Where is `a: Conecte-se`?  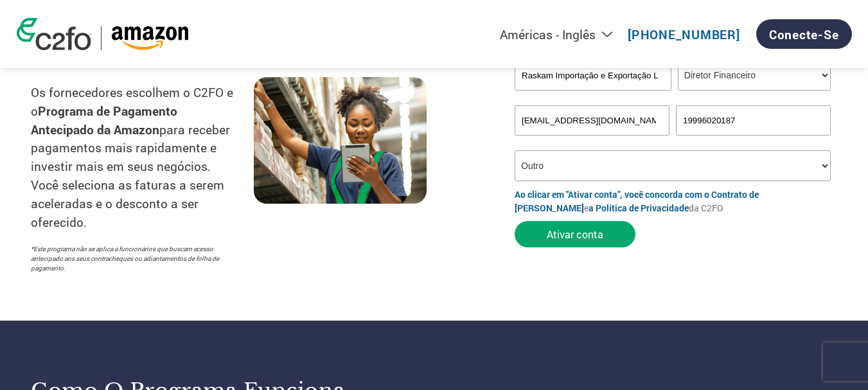 a: Conecte-se is located at coordinates (804, 34).